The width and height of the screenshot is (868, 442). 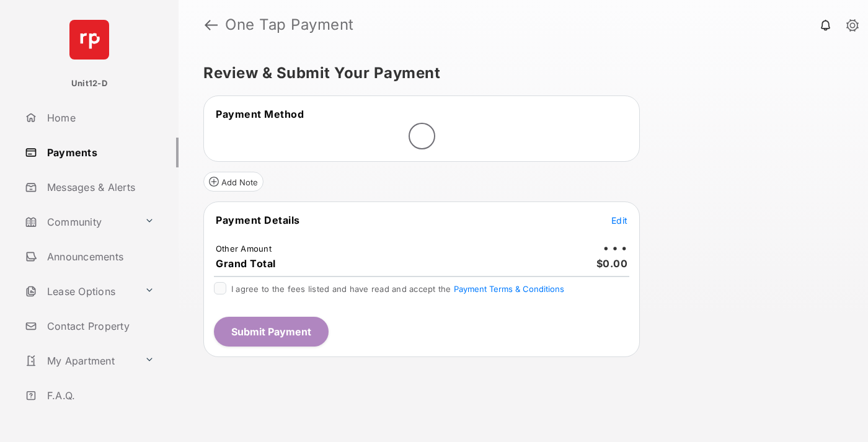 What do you see at coordinates (612, 264) in the screenshot?
I see `span: $0.00` at bounding box center [612, 264].